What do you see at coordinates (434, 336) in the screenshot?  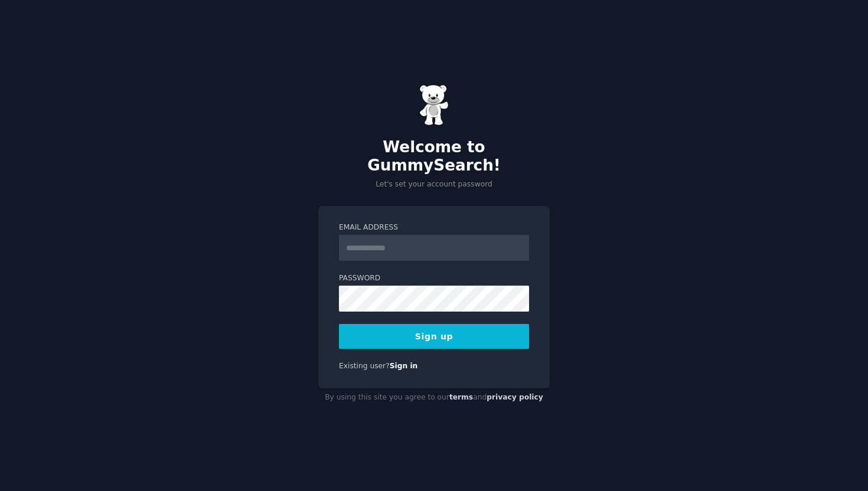 I see `button: Sign up` at bounding box center [434, 336].